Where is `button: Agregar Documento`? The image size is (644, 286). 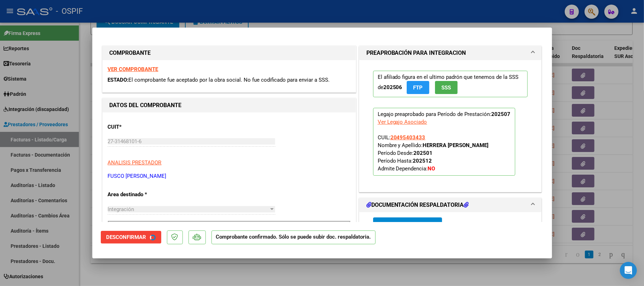
button: Agregar Documento is located at coordinates (407, 224).